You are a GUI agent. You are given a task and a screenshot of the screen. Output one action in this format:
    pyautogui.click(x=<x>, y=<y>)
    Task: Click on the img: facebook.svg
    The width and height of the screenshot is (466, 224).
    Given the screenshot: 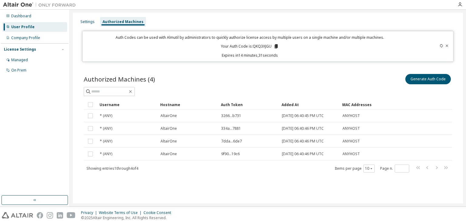 What is the action you would take?
    pyautogui.click(x=40, y=216)
    